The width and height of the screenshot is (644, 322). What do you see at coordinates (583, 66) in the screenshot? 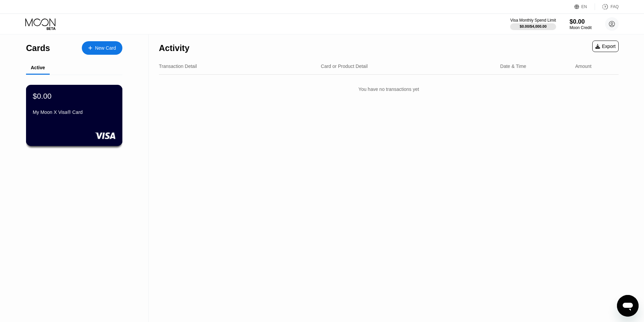
I see `div: Amount` at bounding box center [583, 66].